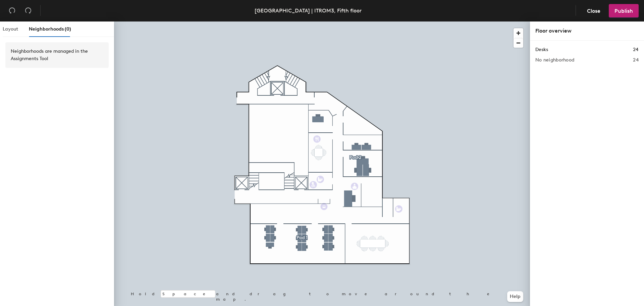  Describe the element at coordinates (10, 29) in the screenshot. I see `span: Layout` at that location.